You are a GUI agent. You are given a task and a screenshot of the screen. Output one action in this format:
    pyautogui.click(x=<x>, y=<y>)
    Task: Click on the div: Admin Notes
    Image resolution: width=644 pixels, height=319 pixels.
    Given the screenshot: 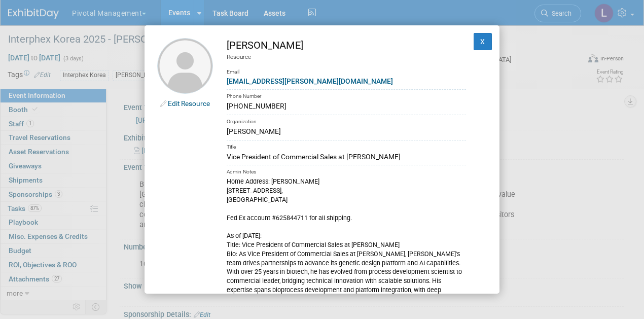 What is the action you would take?
    pyautogui.click(x=346, y=171)
    